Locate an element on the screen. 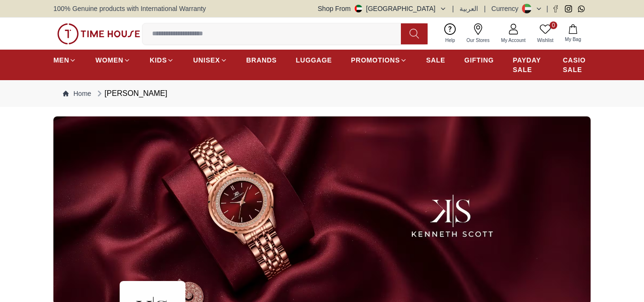  span: CASIO SALE is located at coordinates (577, 65).